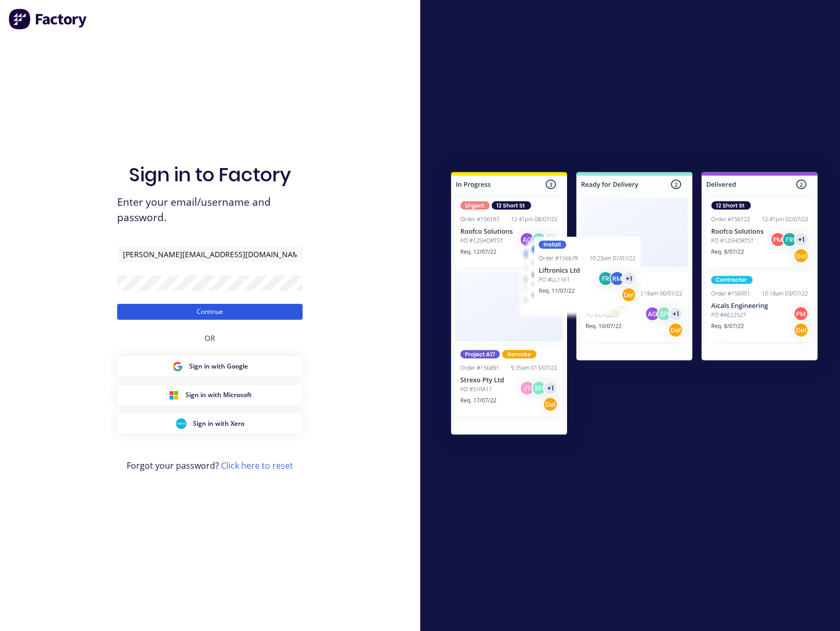 This screenshot has height=631, width=840. What do you see at coordinates (210, 465) in the screenshot?
I see `span: Forgot your password?` at bounding box center [210, 465].